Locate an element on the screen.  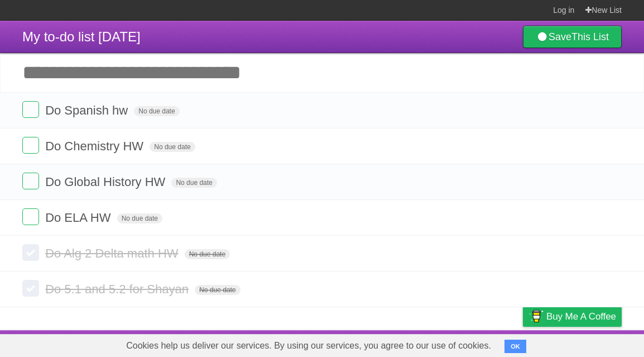
span: Cookies help us deliver our services. By using our services, you agree to our use of cookies. is located at coordinates (308, 346).